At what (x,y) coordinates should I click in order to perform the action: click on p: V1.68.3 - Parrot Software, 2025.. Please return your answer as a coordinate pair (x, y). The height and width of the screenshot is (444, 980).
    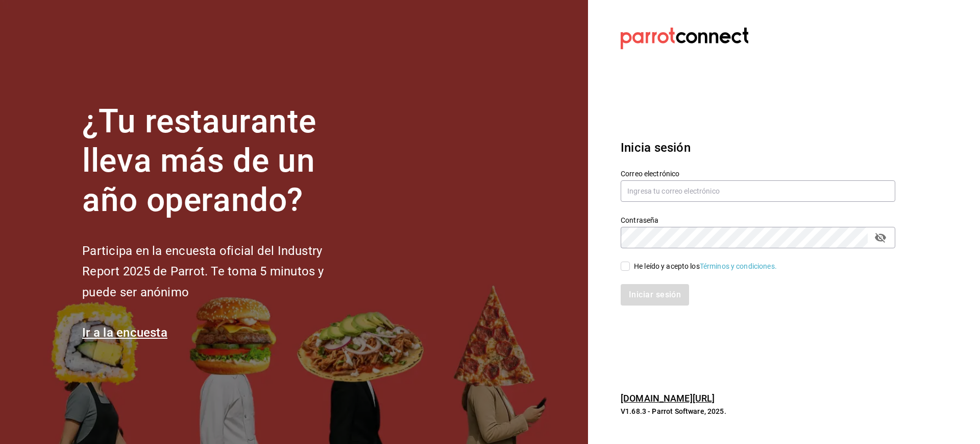
    Looking at the image, I should click on (759, 411).